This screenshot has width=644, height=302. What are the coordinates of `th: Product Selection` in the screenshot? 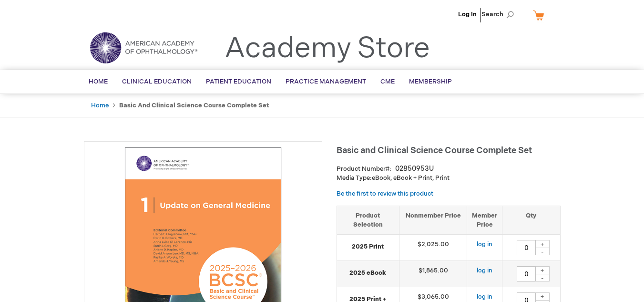 It's located at (368, 219).